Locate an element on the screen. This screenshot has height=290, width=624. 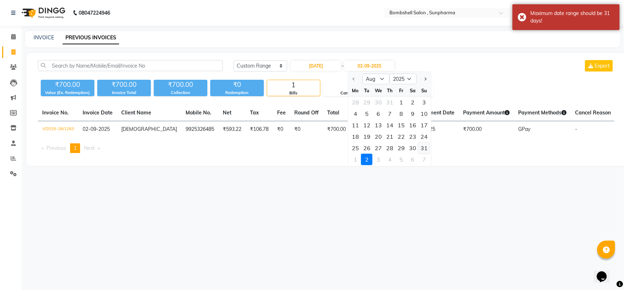
div: Friday, August 29, 2025 is located at coordinates (401, 148).